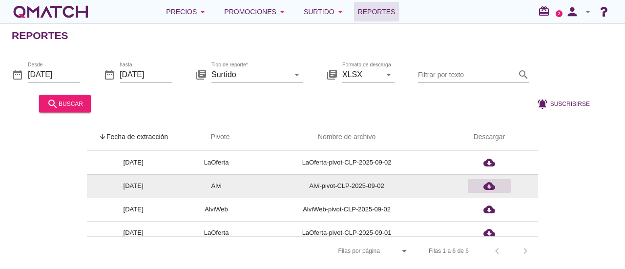 The height and width of the screenshot is (269, 625). Describe the element at coordinates (146, 74) in the screenshot. I see `input: hasta` at that location.